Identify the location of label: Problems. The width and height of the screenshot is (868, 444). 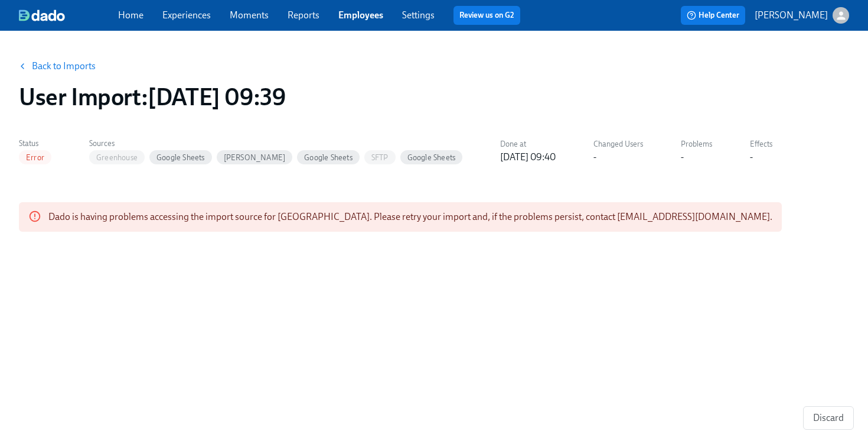
(696, 144).